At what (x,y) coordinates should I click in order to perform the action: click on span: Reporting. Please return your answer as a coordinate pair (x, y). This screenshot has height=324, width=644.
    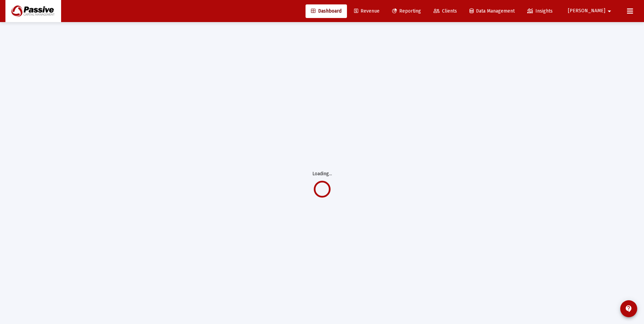
    Looking at the image, I should click on (407, 11).